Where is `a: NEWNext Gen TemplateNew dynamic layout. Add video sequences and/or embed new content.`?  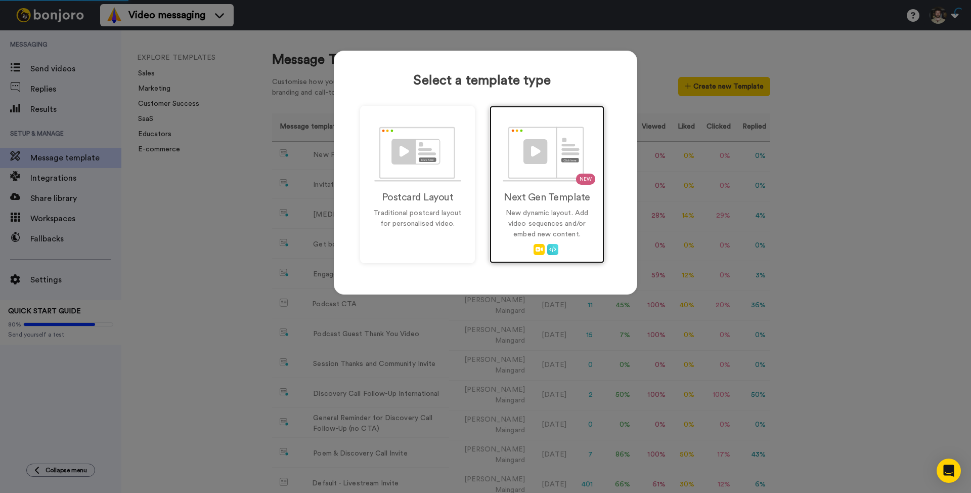
a: NEWNext Gen TemplateNew dynamic layout. Add video sequences and/or embed new content. is located at coordinates (547, 184).